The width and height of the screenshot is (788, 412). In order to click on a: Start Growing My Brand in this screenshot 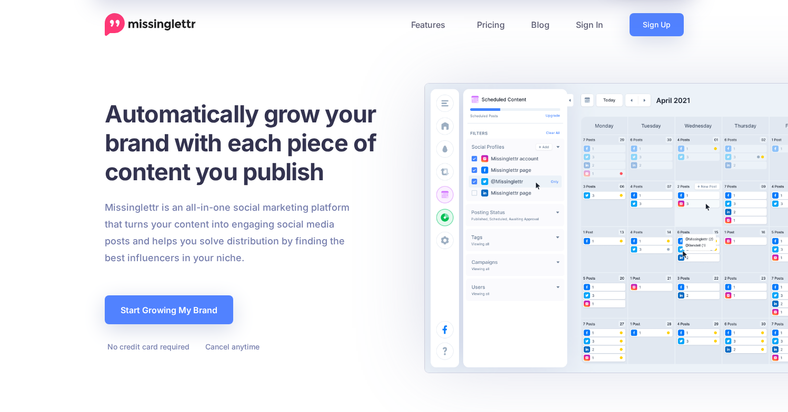, I will do `click(169, 310)`.